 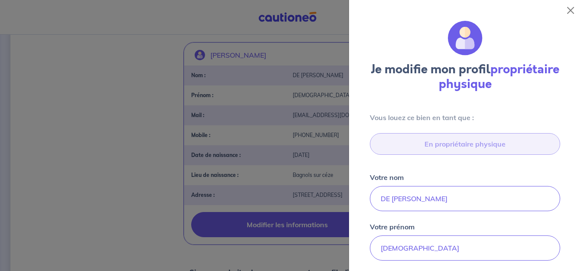 I want to click on strong: propriétaire physique, so click(x=499, y=77).